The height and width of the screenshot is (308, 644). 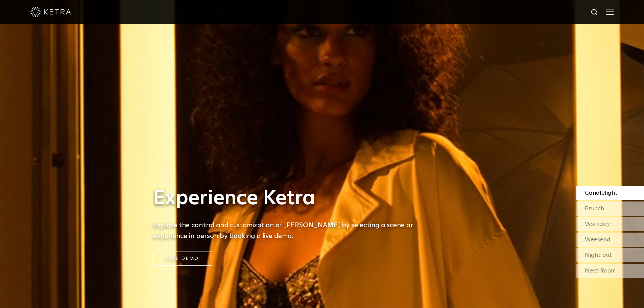 What do you see at coordinates (598, 255) in the screenshot?
I see `span: Night out` at bounding box center [598, 255].